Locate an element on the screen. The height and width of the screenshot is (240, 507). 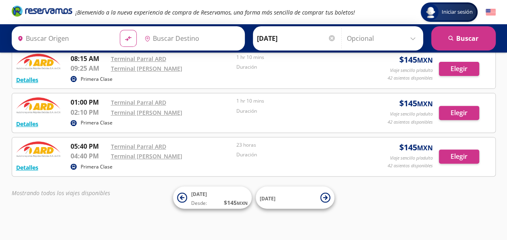
button: Buscar is located at coordinates (464, 38).